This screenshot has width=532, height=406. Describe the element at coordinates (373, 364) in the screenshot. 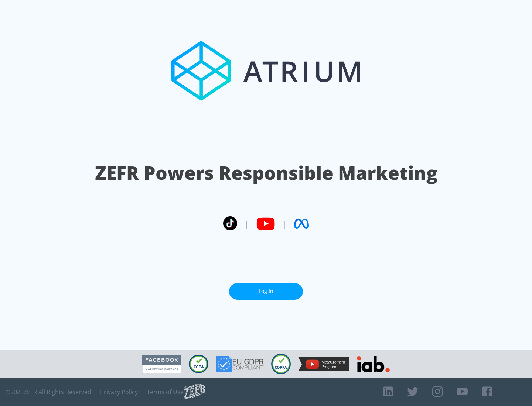

I see `img: IAB` at that location.